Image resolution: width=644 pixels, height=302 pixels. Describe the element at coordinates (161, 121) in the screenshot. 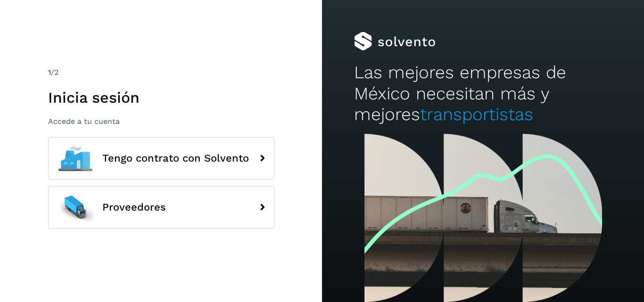

I see `p: Accede a tu cuenta` at that location.